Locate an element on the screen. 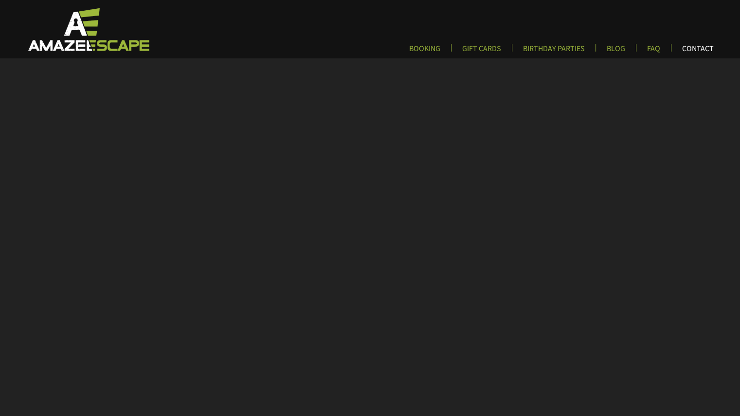  img: Escape Room Game in Boston Area is located at coordinates (88, 29).